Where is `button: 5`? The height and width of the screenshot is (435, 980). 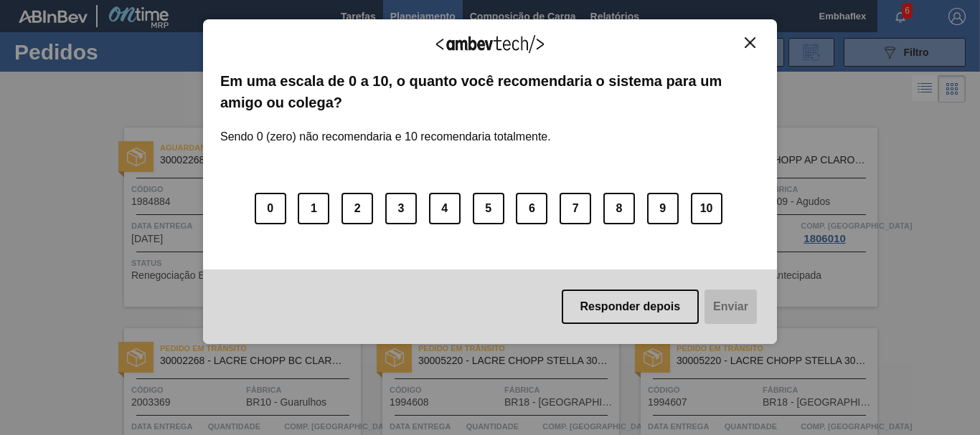
button: 5 is located at coordinates (489, 208).